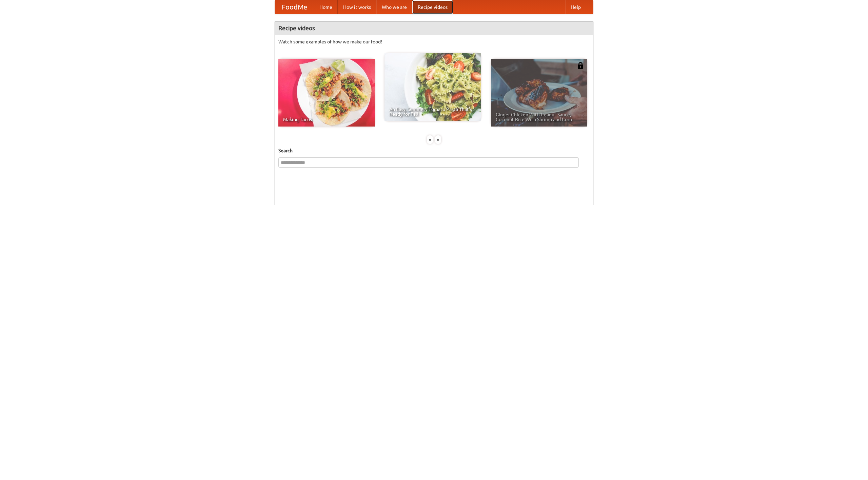 The image size is (868, 480). I want to click on a: FoodMe, so click(294, 7).